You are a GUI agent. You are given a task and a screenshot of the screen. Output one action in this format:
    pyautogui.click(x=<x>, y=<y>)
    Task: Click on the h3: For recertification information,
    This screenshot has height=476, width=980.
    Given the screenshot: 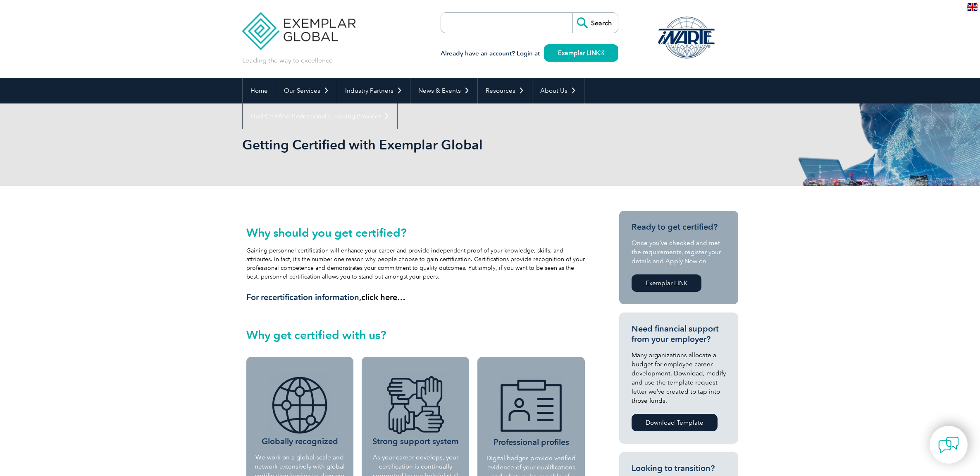 What is the action you would take?
    pyautogui.click(x=415, y=297)
    